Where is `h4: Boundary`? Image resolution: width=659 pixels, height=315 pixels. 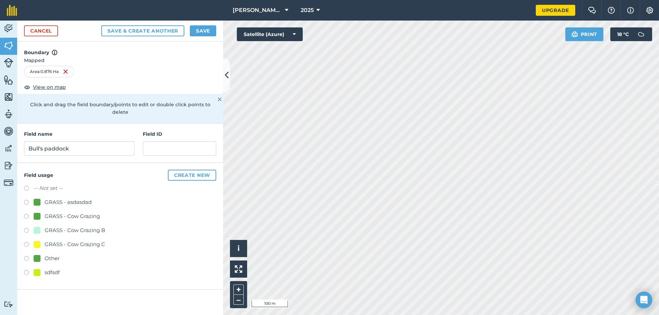
h4: Boundary is located at coordinates (120, 49).